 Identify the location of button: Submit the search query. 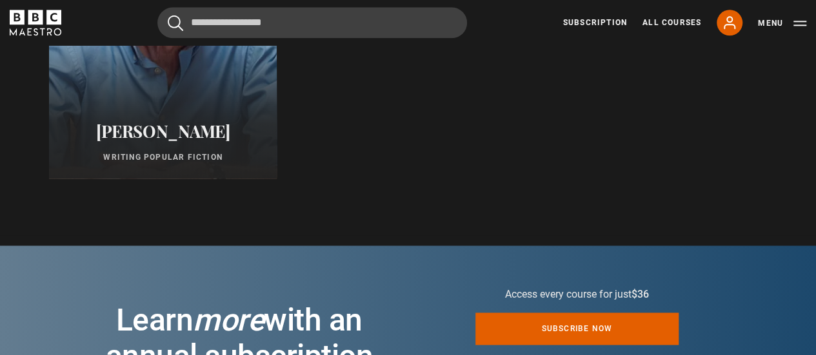
(175, 23).